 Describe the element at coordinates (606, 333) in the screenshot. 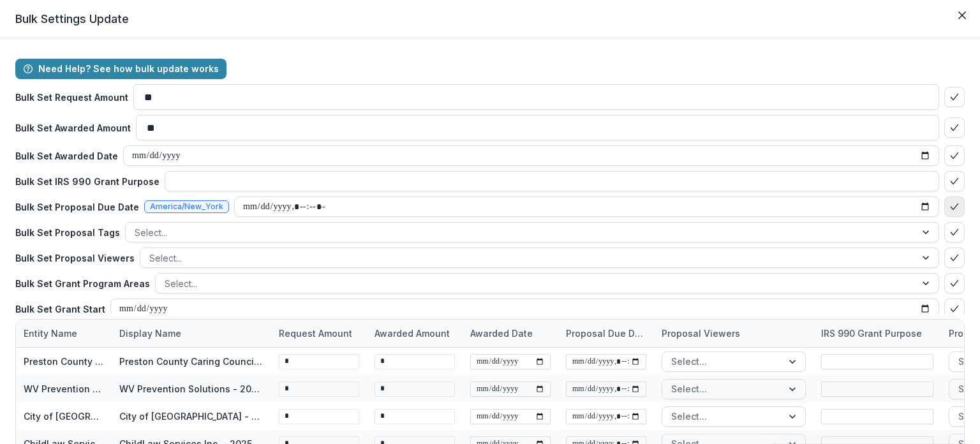

I see `div: Proposal Due Date` at that location.